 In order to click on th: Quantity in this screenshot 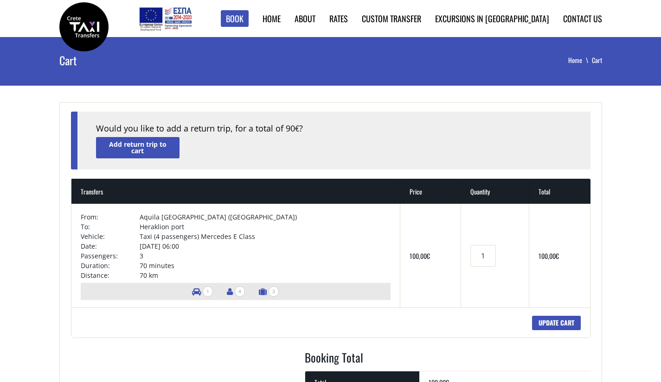, I will do `click(495, 191)`.